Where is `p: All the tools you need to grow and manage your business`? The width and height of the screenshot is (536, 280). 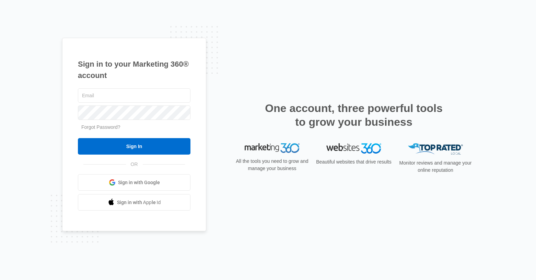 p: All the tools you need to grow and manage your business is located at coordinates (272, 165).